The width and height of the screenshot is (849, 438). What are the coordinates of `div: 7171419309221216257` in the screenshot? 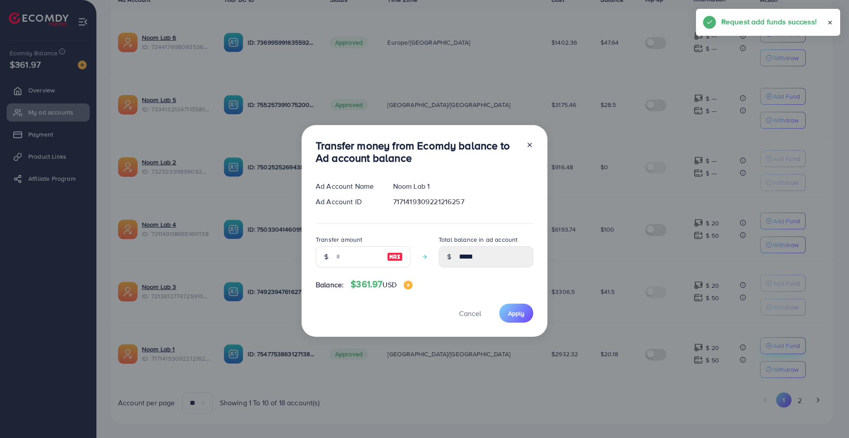 It's located at (463, 202).